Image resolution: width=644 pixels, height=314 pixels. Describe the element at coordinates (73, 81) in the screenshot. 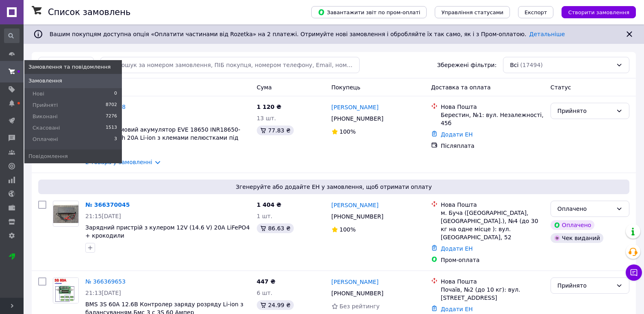

I see `a: Замовлення` at that location.